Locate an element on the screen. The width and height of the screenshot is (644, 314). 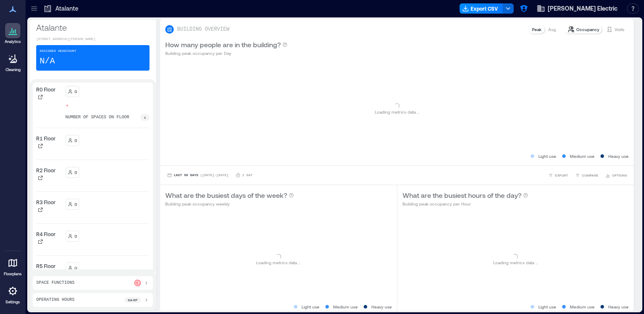
a: Floorplans is located at coordinates (13, 266).